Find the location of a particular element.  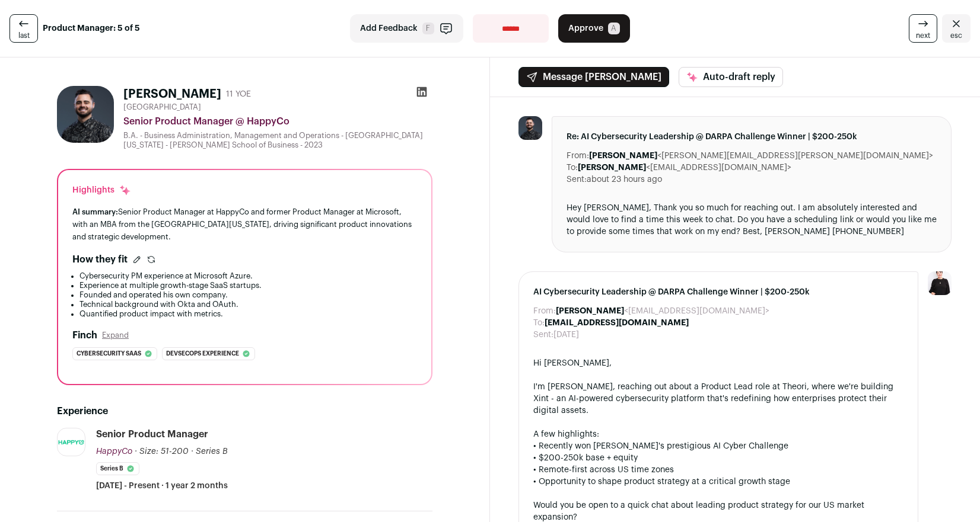

span: last is located at coordinates (24, 36).